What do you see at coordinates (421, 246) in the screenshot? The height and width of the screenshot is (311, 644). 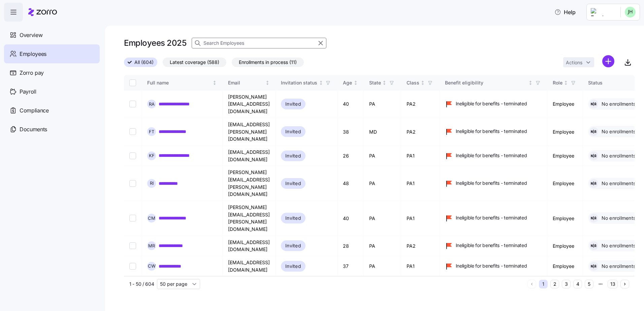 I see `td: PA2` at bounding box center [421, 246].